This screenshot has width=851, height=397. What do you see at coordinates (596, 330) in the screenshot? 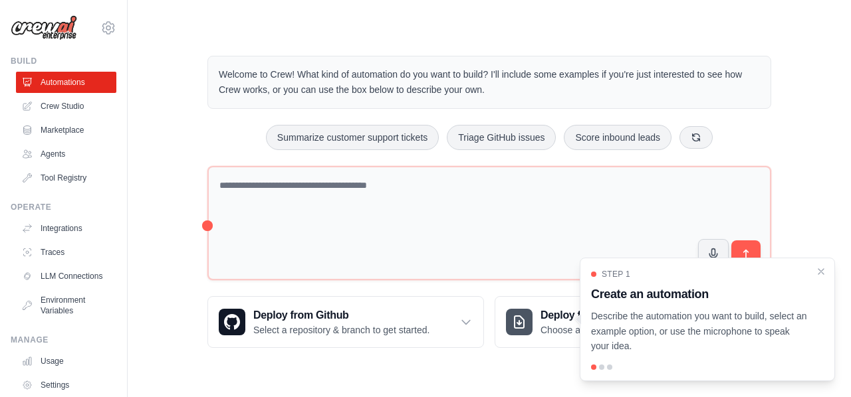
I see `p: Choose a zip file to upload.` at bounding box center [596, 330].